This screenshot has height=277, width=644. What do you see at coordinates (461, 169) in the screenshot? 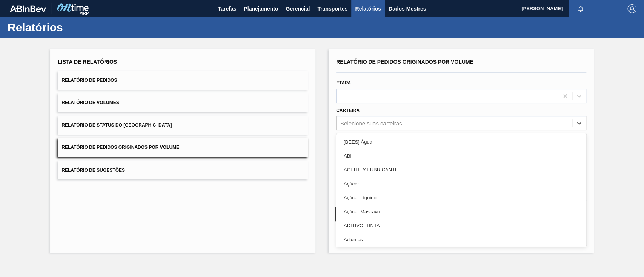
I see `div: ACEITE Y LUBRICANTE` at bounding box center [461, 169].